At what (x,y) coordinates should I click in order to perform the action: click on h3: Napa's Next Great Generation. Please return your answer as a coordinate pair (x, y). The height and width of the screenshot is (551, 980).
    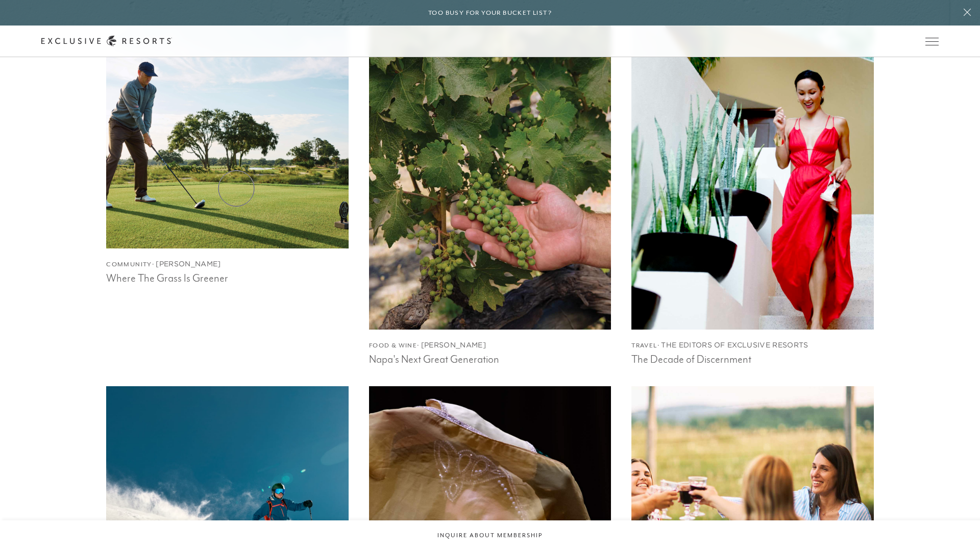
    Looking at the image, I should click on (490, 359).